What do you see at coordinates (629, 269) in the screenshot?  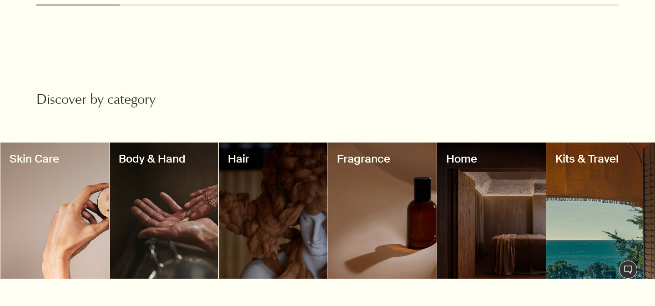 I see `button: Live Assistance` at bounding box center [629, 269].